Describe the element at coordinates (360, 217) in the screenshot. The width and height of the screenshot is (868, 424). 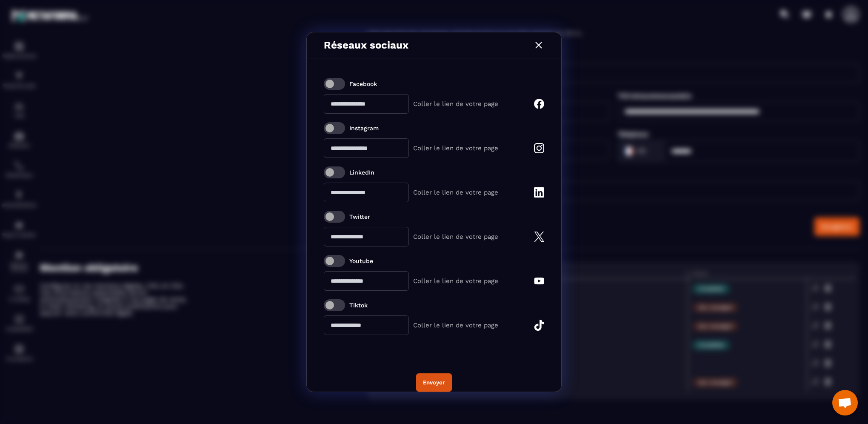
I see `p: Twitter` at that location.